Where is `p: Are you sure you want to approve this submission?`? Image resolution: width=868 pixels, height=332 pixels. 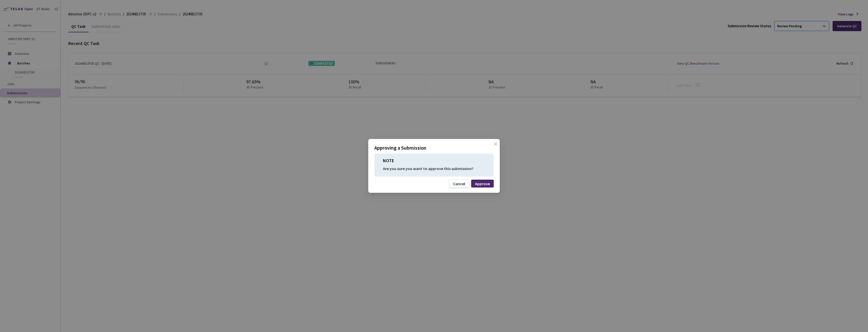
p: Are you sure you want to approve this submission? is located at coordinates (434, 169).